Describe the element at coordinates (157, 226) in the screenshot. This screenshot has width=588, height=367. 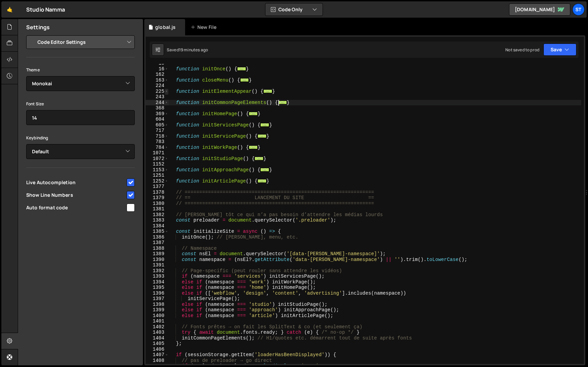
I see `div: 1384` at that location.